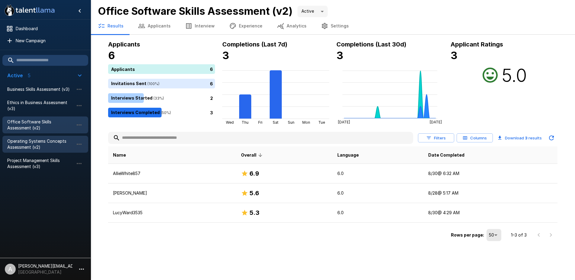  Describe the element at coordinates (246, 26) in the screenshot. I see `button: Experience` at that location.